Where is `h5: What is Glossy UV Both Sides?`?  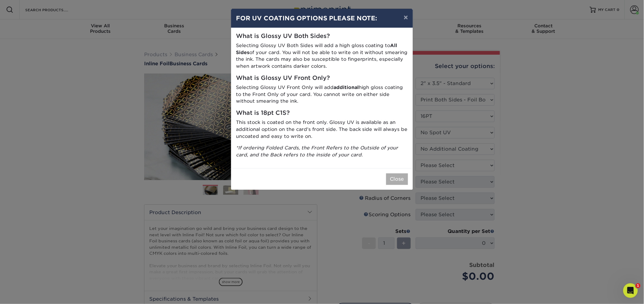 h5: What is Glossy UV Both Sides? is located at coordinates (322, 36).